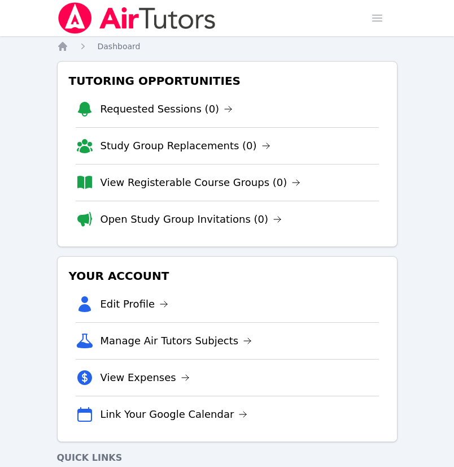 Image resolution: width=454 pixels, height=467 pixels. What do you see at coordinates (119, 46) in the screenshot?
I see `a: Dashboard` at bounding box center [119, 46].